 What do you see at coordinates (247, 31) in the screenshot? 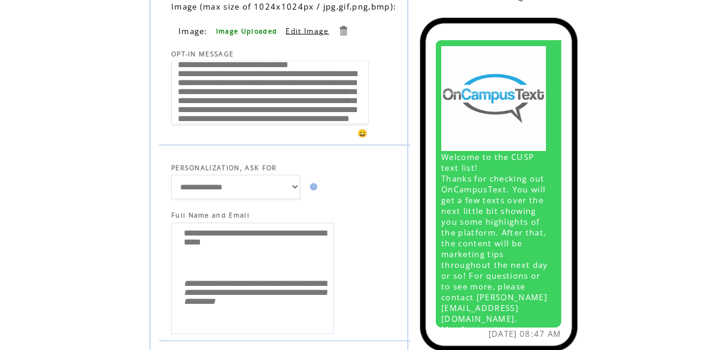
I see `span: Image Uploaded` at bounding box center [247, 31].